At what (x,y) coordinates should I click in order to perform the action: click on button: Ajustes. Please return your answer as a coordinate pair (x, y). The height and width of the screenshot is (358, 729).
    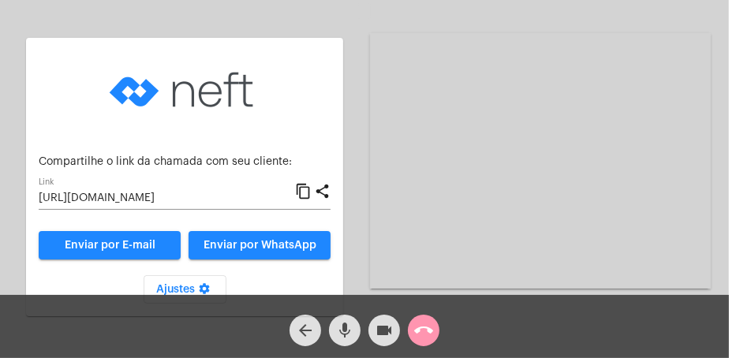
    Looking at the image, I should click on (185, 290).